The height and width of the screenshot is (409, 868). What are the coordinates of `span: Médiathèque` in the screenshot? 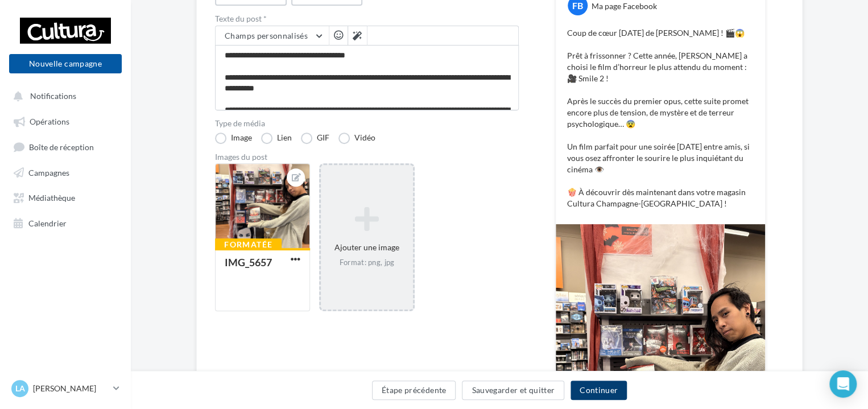 It's located at (51, 197).